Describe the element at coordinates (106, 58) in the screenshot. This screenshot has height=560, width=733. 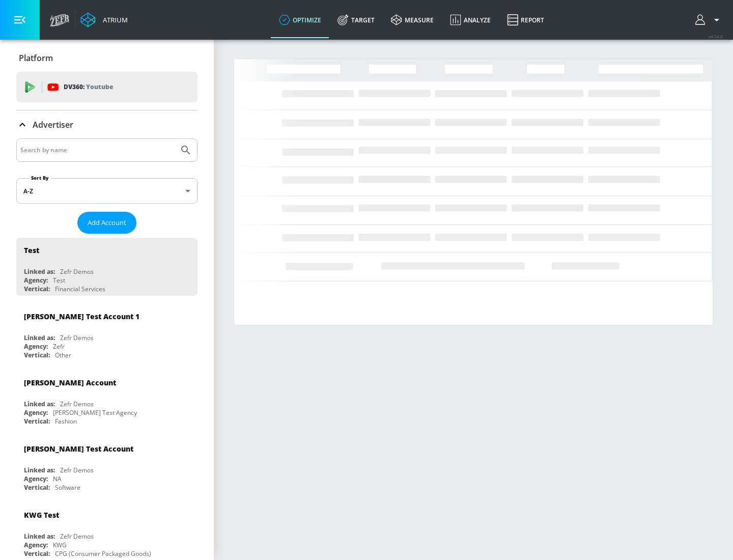
I see `div: Platform` at that location.